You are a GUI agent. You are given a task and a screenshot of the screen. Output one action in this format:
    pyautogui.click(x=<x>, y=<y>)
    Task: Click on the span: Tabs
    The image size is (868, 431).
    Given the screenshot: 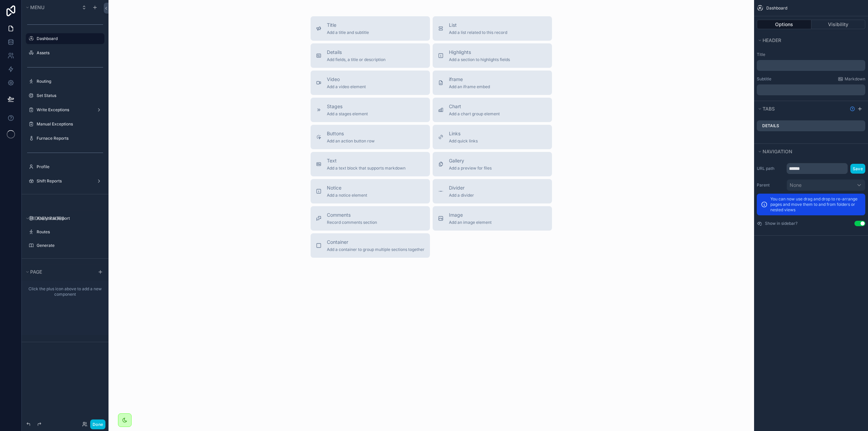 What is the action you would take?
    pyautogui.click(x=769, y=108)
    